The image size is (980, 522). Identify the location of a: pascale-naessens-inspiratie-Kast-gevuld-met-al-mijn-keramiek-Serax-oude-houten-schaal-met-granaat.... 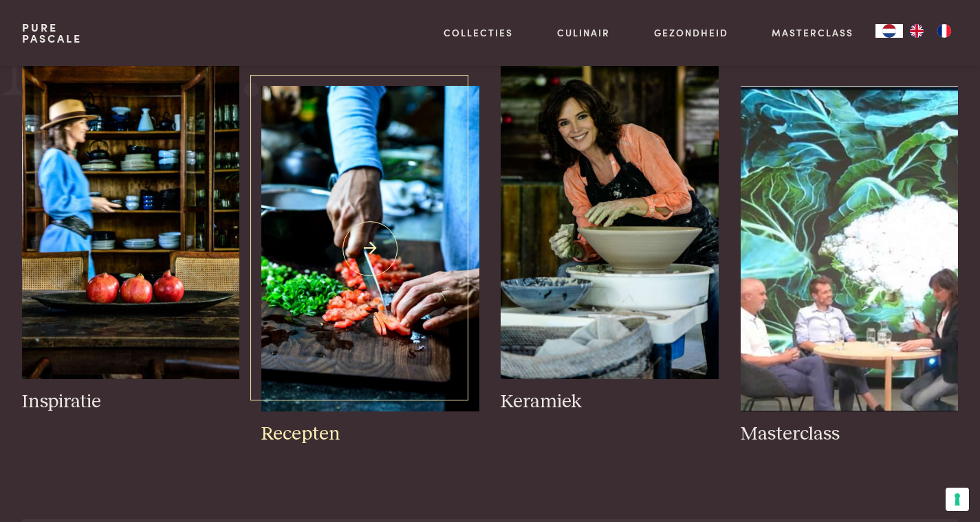
(131, 233).